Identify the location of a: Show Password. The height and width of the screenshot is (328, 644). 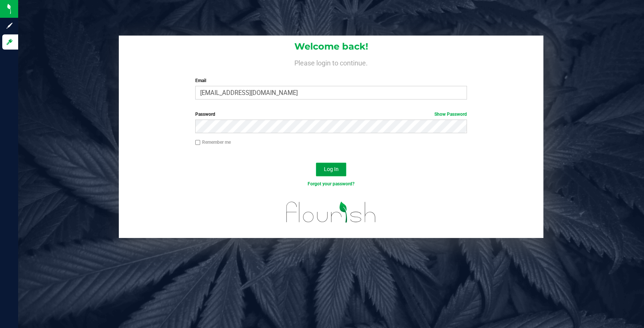
(451, 114).